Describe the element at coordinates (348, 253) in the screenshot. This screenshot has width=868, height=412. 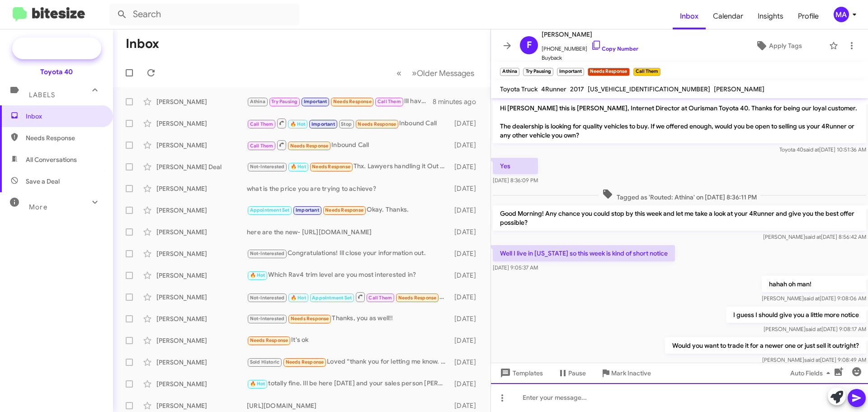
I see `div: Congratulations! Ill close your information out.` at that location.